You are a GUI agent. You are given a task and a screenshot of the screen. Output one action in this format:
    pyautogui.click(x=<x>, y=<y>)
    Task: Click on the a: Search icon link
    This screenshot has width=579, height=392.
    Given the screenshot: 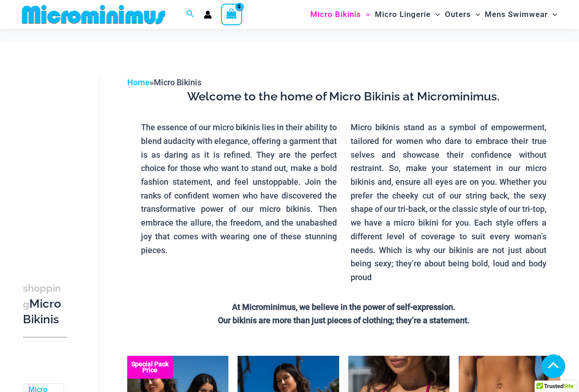 What is the action you would take?
    pyautogui.click(x=191, y=14)
    